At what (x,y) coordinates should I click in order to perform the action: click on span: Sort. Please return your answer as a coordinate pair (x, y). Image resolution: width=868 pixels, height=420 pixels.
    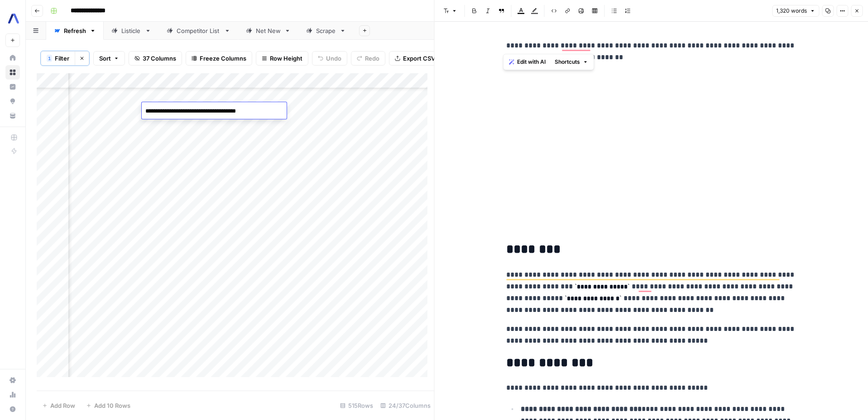
    Looking at the image, I should click on (105, 58).